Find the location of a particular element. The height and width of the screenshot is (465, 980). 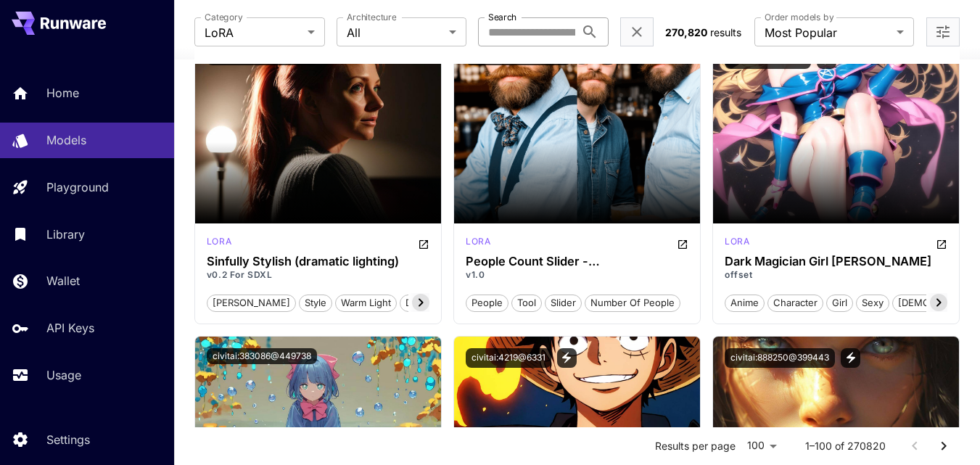

button: slider is located at coordinates (563, 302).